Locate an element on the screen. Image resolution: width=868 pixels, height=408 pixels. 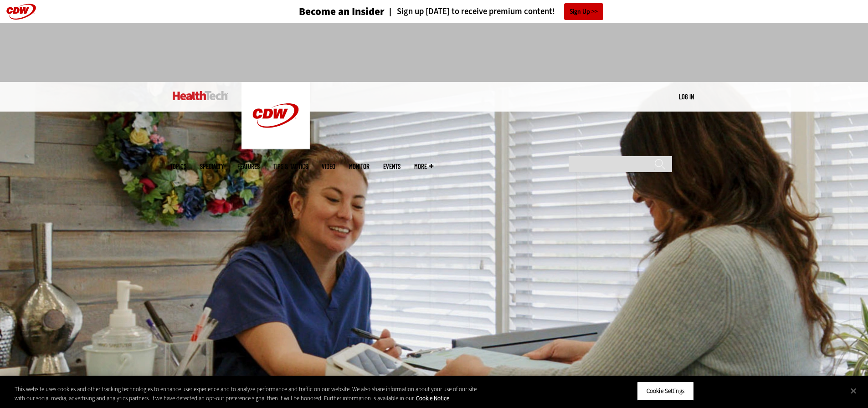
a: Events is located at coordinates (392, 166).